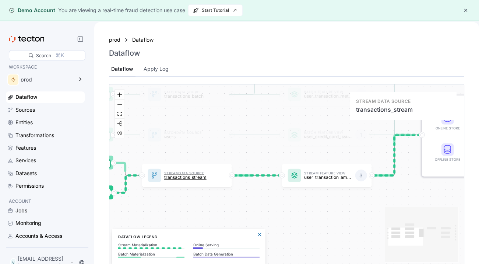 The height and width of the screenshot is (264, 479). Describe the element at coordinates (187, 94) in the screenshot. I see `a: BatchData Sourcetransactions_batch` at that location.